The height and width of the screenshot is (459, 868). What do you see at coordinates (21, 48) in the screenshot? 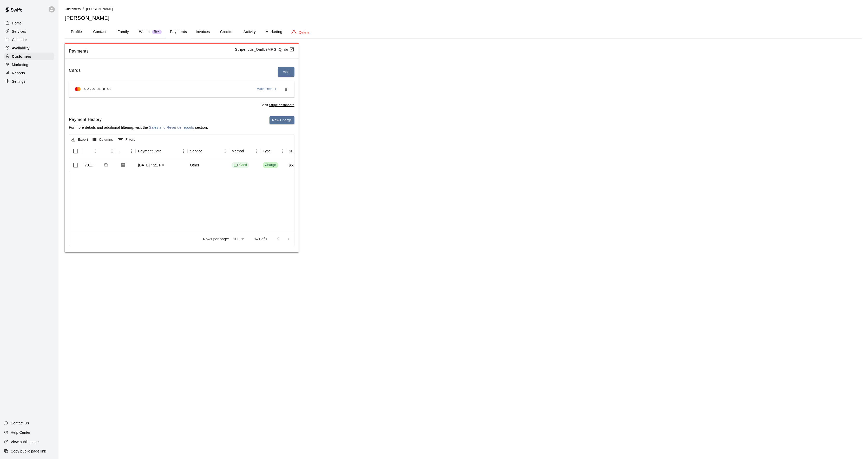
I see `p: Availability` at bounding box center [21, 48].